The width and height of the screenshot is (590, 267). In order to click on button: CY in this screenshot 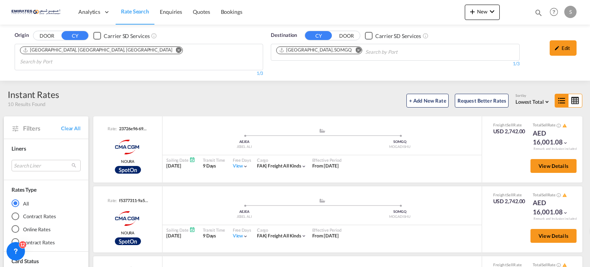, I will do `click(75, 35)`.